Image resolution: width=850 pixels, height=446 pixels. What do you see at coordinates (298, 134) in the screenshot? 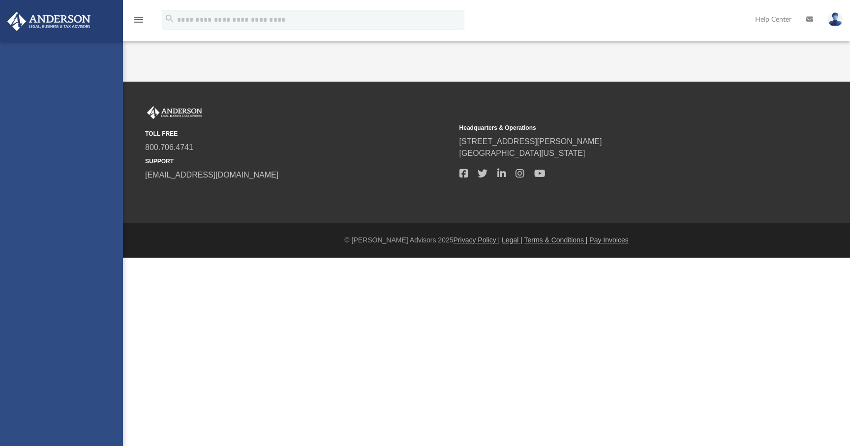
I see `small: TOLL FREE` at bounding box center [298, 134].